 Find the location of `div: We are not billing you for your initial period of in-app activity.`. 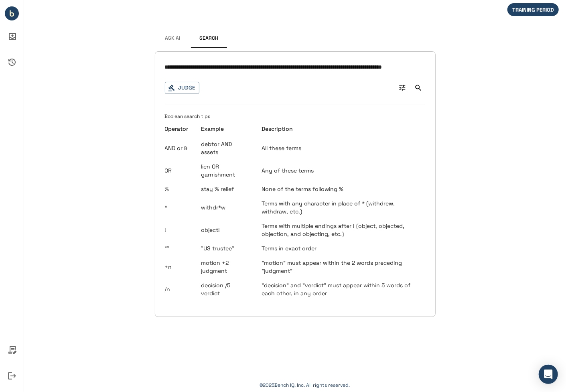

div: We are not billing you for your initial period of in-app activity. is located at coordinates (535, 10).